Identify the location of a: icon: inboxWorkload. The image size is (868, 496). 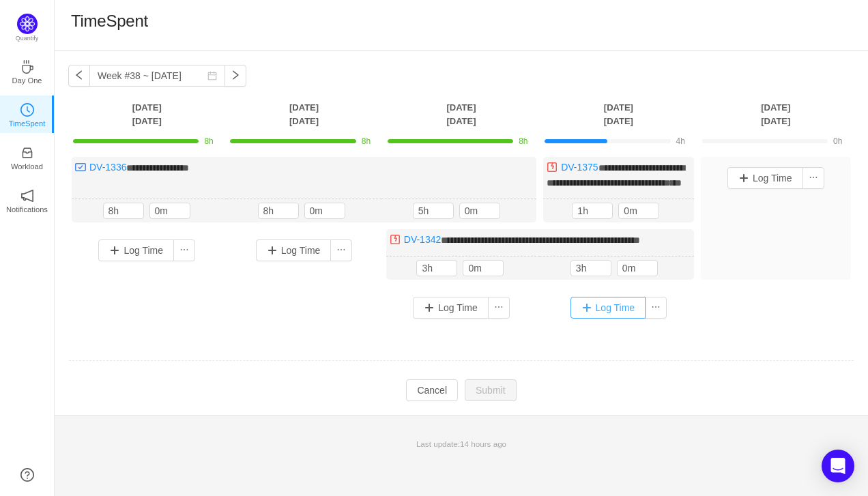
(27, 157).